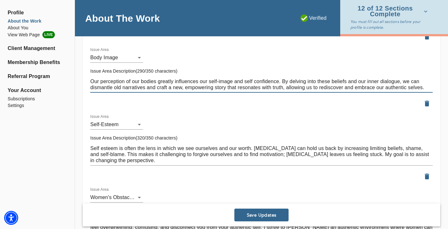 This screenshot has width=448, height=229. Describe the element at coordinates (11, 218) in the screenshot. I see `div: Accessibility Menu` at that location.